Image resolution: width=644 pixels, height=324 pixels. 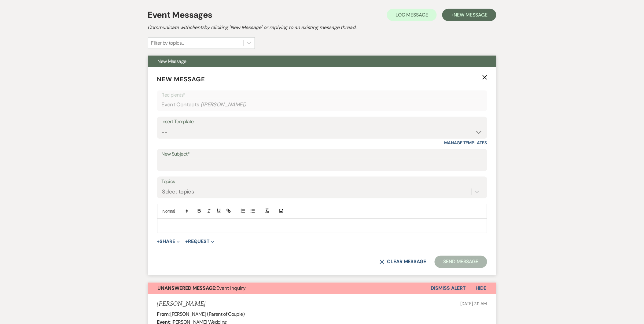 What do you see at coordinates (289, 289) in the screenshot?
I see `button: Unanswered Message:Event Inquiry` at bounding box center [289, 289].